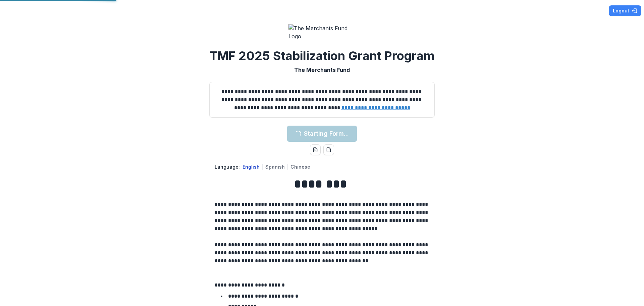  I want to click on button: pdf-download, so click(329, 150).